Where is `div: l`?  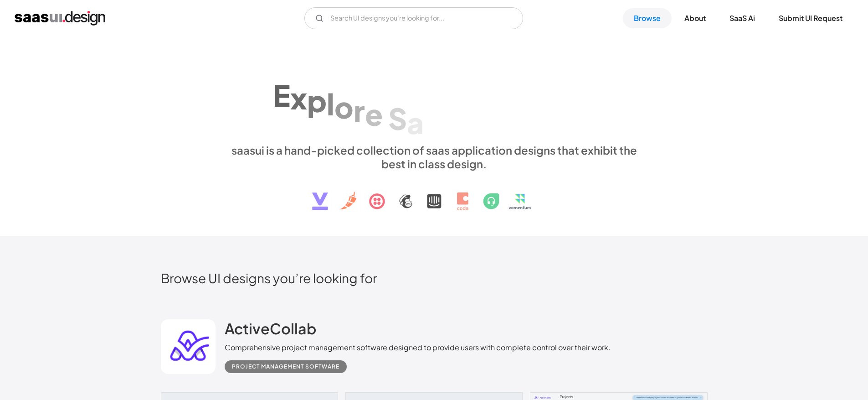
div: l is located at coordinates (331, 104).